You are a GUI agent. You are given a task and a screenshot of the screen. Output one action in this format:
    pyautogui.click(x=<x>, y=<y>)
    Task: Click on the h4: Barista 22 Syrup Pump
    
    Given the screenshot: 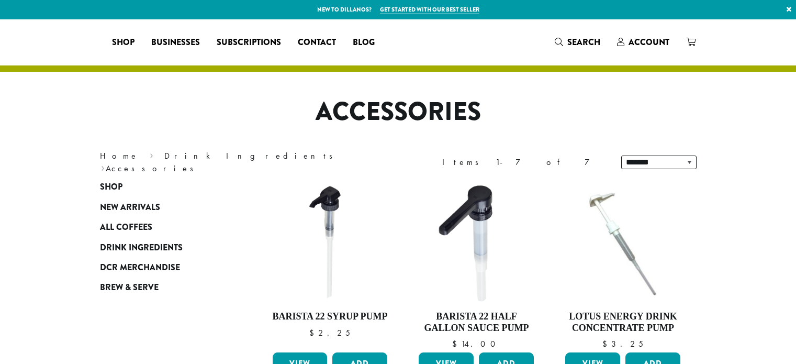 What is the action you would take?
    pyautogui.click(x=330, y=317)
    